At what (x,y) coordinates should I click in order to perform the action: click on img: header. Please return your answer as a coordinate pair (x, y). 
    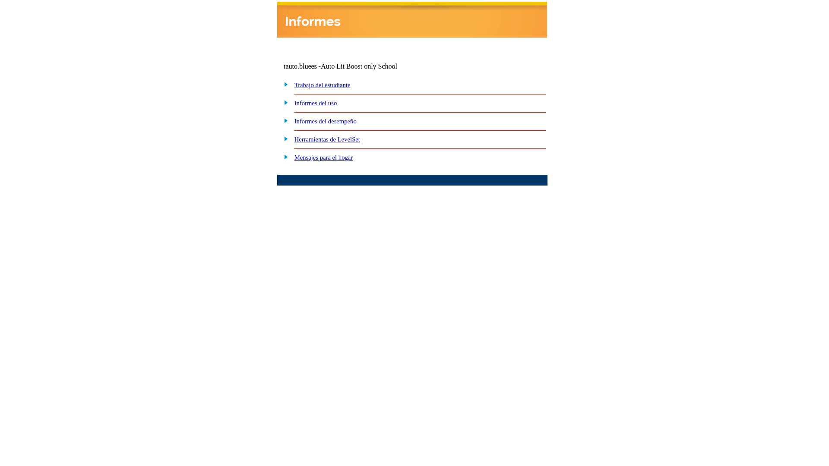
    Looking at the image, I should click on (412, 19).